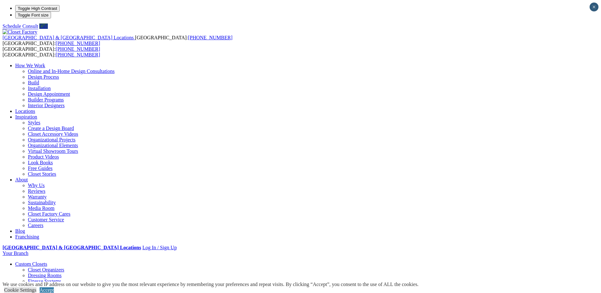 This screenshot has height=293, width=601. What do you see at coordinates (51, 128) in the screenshot?
I see `a: Create a Design Board` at bounding box center [51, 128].